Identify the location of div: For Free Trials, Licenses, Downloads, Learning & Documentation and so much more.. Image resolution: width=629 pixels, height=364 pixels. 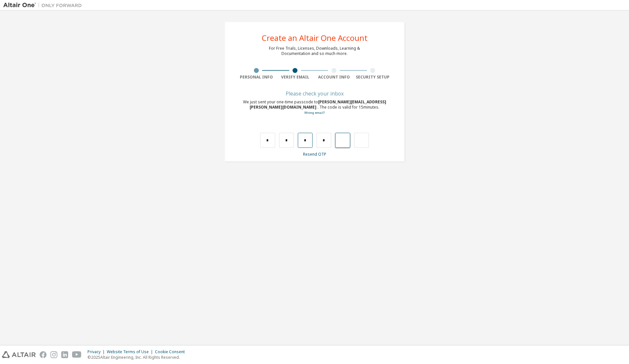
(314, 51).